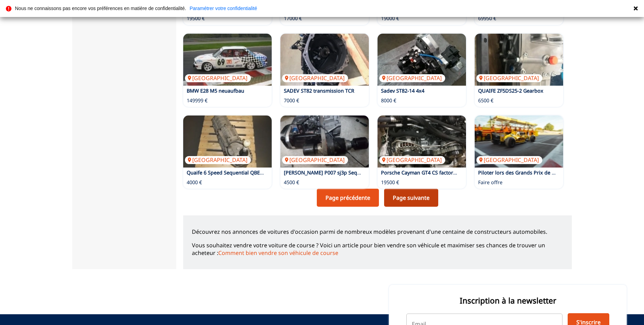  I want to click on a: Comment bien vendre son véhicule de course, so click(278, 253).